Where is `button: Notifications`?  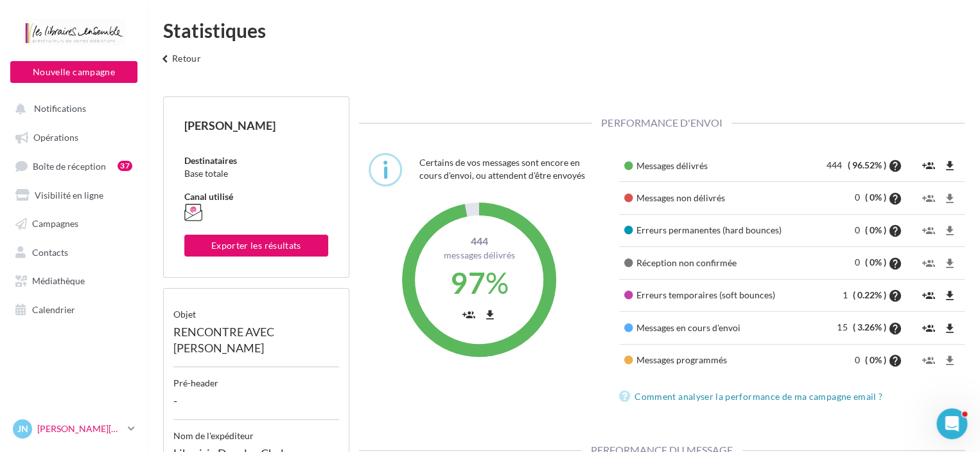
button: Notifications is located at coordinates (71, 108).